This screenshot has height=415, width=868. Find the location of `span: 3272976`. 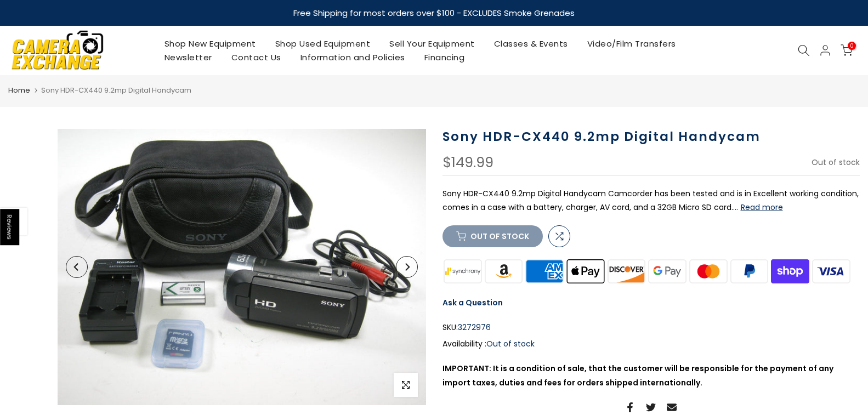

span: 3272976 is located at coordinates (474, 327).